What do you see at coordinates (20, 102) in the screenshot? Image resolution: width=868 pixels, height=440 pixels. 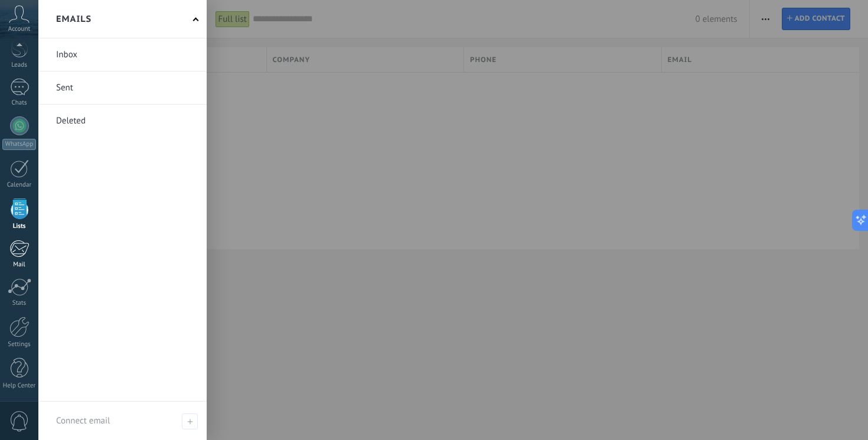 I see `div: Chats` at bounding box center [20, 102].